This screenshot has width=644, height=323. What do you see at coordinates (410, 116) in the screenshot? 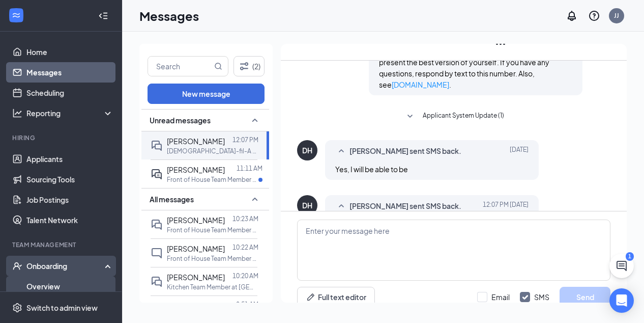
I see `svg: SmallChevronDown` at bounding box center [410, 116].